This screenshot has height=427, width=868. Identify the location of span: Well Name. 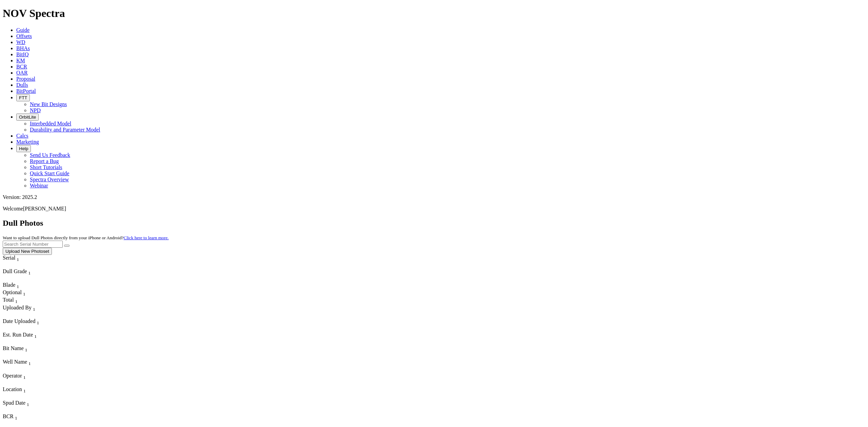
(15, 362).